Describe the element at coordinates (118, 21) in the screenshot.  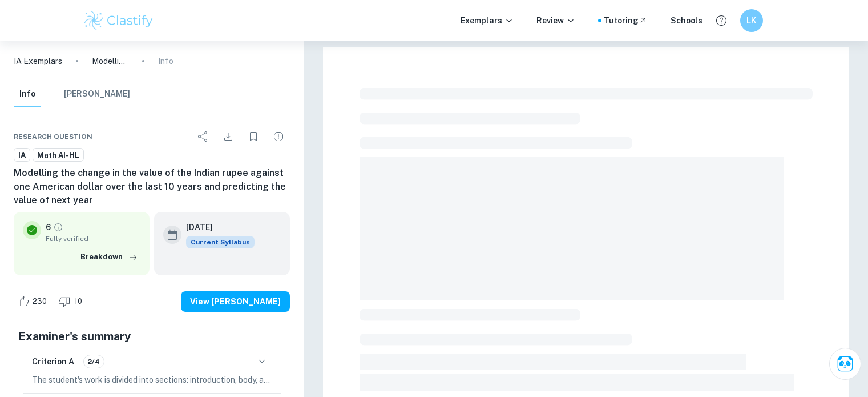
I see `a: Clastify logo` at that location.